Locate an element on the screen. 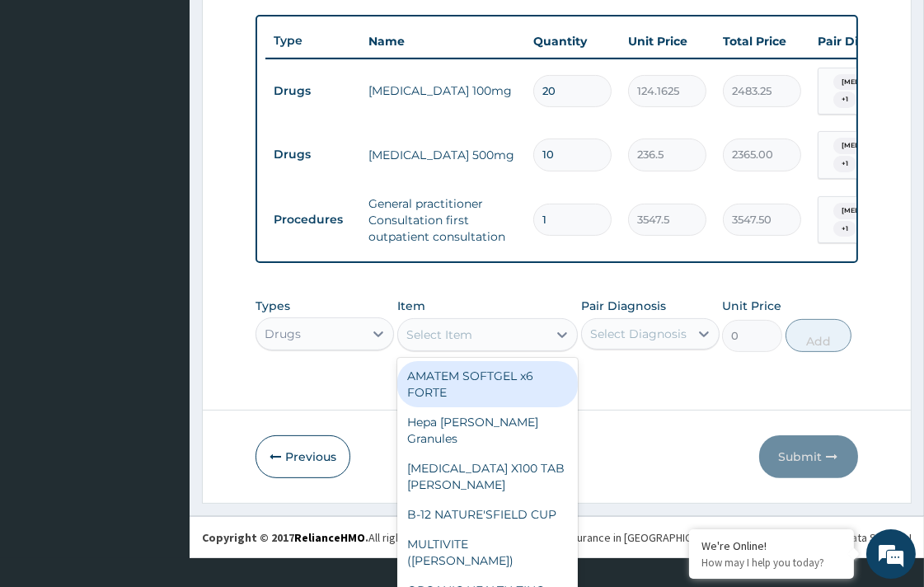  div: AMATEM SOFTGEL x6 FORTE is located at coordinates (487, 384).